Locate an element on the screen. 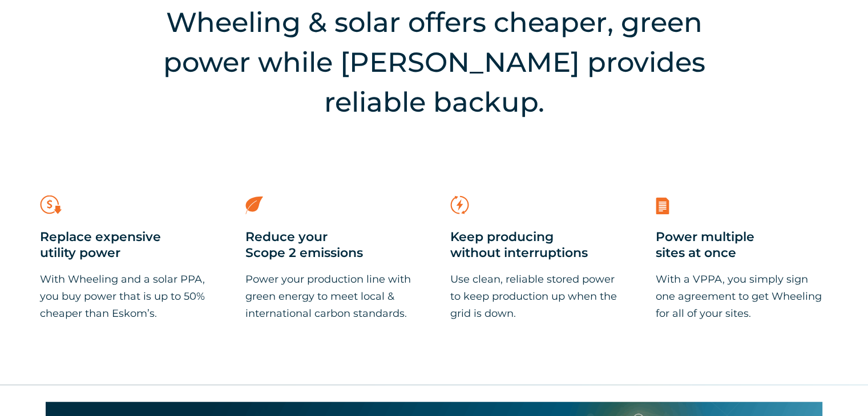 The image size is (868, 416). span: Replace expensive utility power is located at coordinates (101, 245).